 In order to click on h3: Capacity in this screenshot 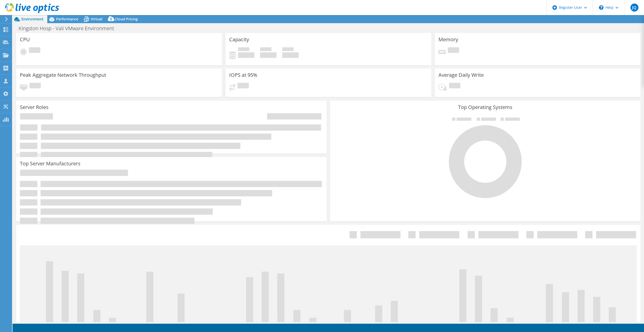, I will do `click(239, 40)`.